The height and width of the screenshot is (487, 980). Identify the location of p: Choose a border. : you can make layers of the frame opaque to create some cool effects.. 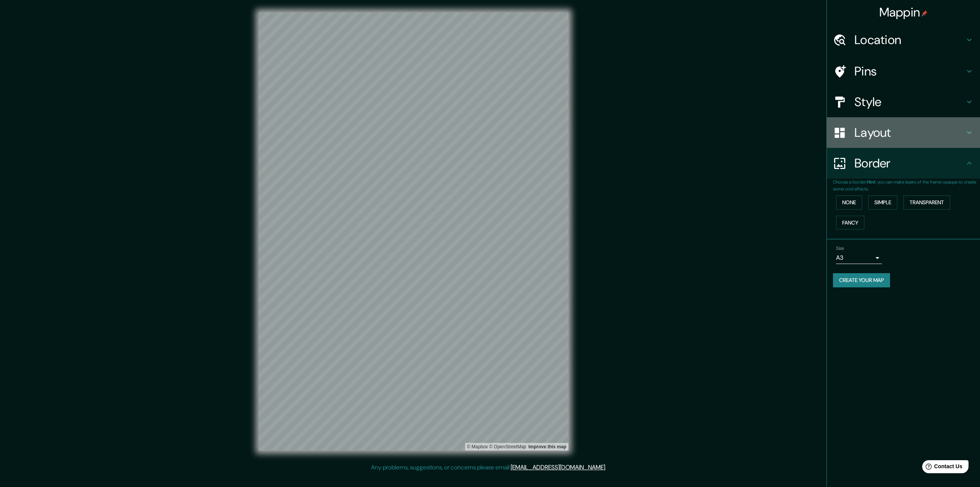
(906, 185).